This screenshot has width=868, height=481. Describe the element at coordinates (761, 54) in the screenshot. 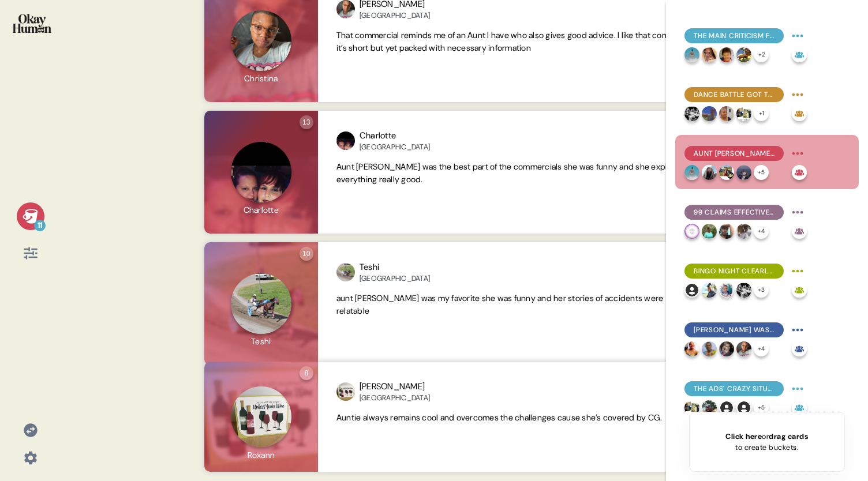

I see `div: + 2` at that location.